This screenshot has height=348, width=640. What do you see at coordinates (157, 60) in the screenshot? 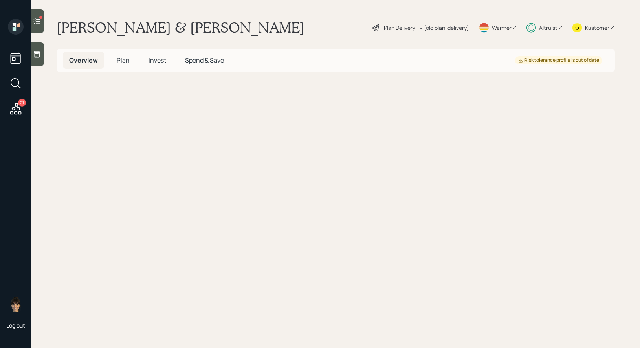
I see `span: Invest` at bounding box center [157, 60].